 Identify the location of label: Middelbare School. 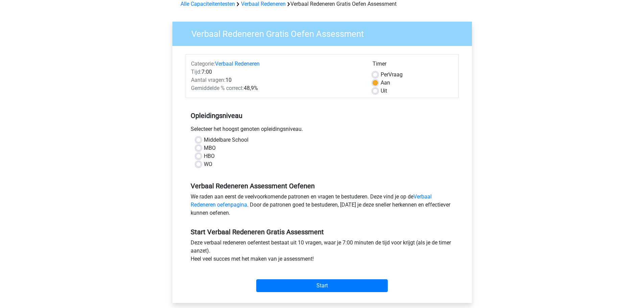
(226, 140).